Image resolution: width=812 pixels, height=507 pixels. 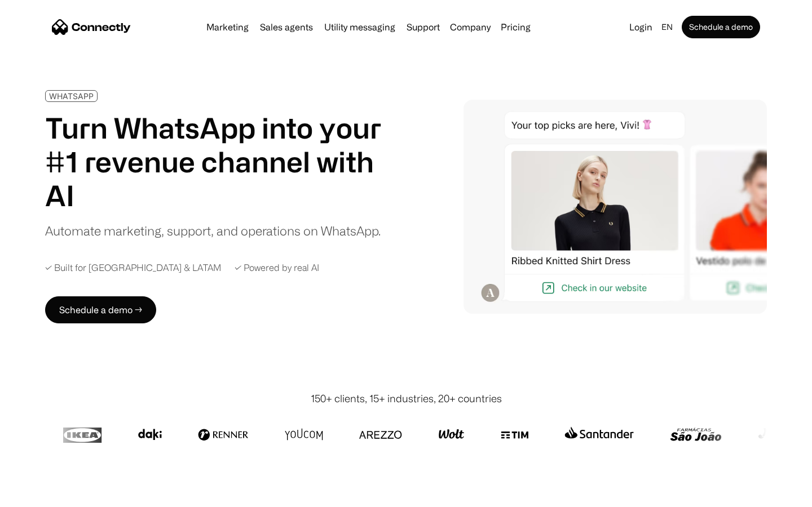 What do you see at coordinates (45, 495) in the screenshot?
I see `ul: Language list` at bounding box center [45, 495].